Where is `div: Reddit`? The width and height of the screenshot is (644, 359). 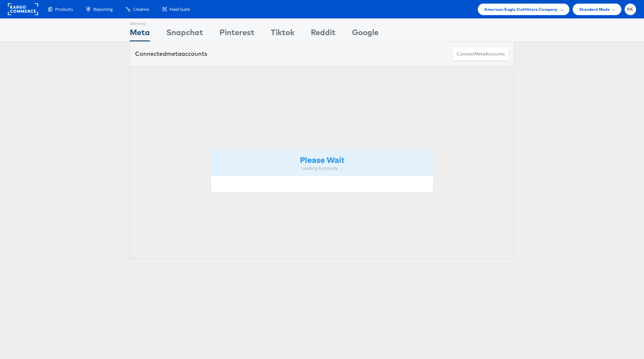 div: Reddit is located at coordinates (323, 34).